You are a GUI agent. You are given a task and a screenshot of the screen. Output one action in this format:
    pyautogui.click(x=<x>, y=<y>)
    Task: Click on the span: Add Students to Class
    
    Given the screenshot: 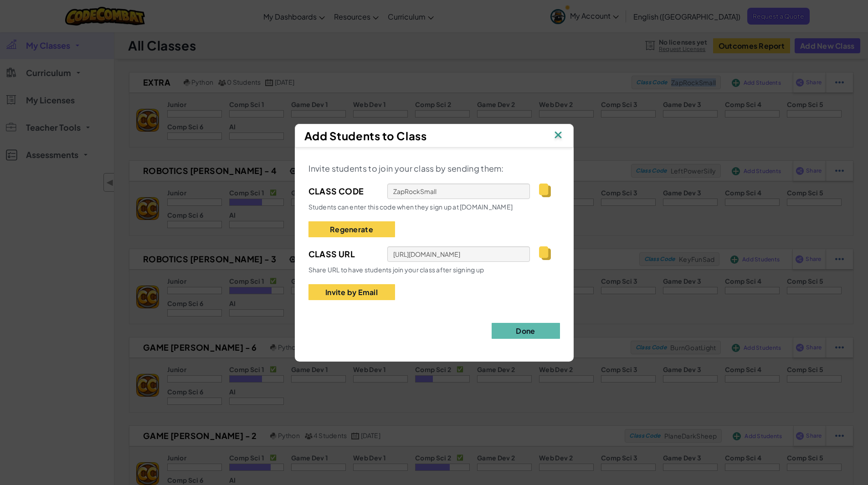 What is the action you would take?
    pyautogui.click(x=365, y=136)
    